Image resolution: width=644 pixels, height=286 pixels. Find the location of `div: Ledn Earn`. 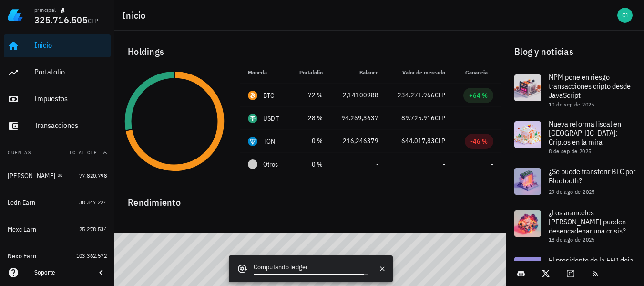

div: Ledn Earn is located at coordinates (21, 203).